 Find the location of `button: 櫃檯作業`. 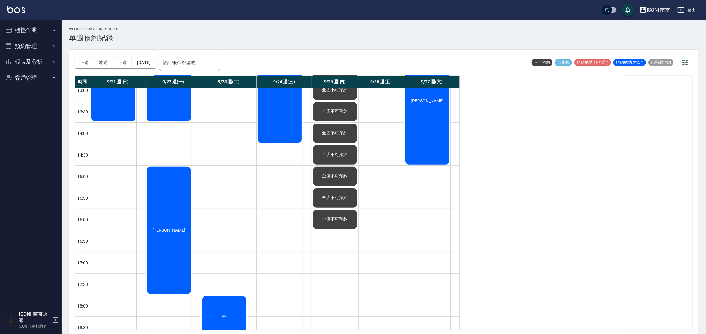

button: 櫃檯作業 is located at coordinates (31, 30).